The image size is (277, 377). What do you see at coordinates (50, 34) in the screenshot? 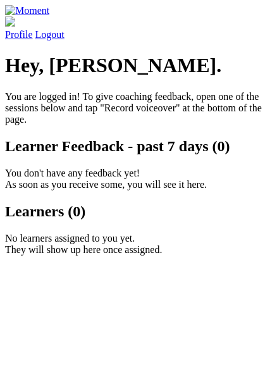
I see `a: Logout` at bounding box center [50, 34].